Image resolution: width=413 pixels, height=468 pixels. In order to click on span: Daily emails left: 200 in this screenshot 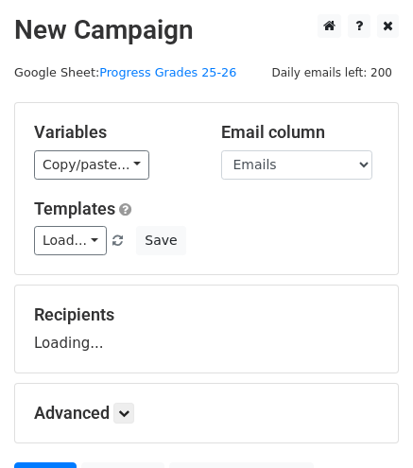, I will do `click(332, 73)`.